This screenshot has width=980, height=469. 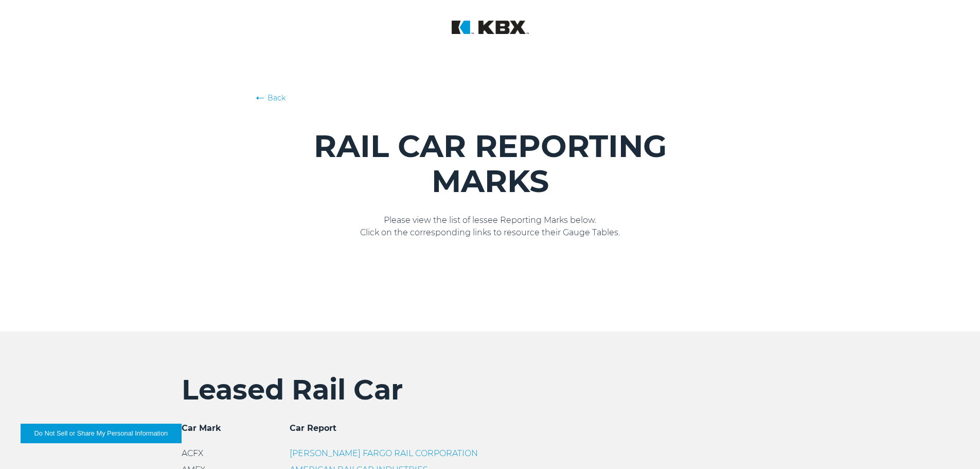 What do you see at coordinates (100, 433) in the screenshot?
I see `button: Do Not Sell or Share My Personal Information` at bounding box center [100, 433].